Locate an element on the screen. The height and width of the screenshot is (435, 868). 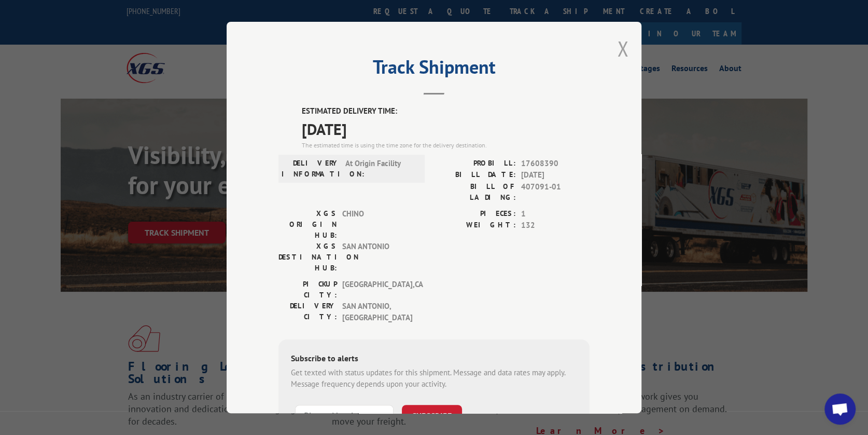
label: BILL DATE: is located at coordinates (475, 175).